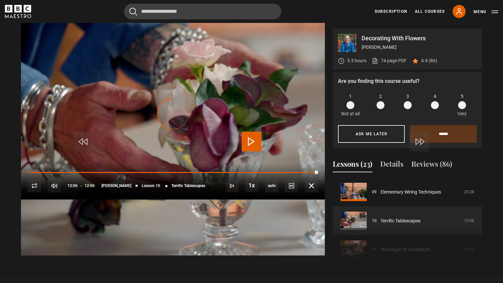 The image size is (503, 283). Describe the element at coordinates (173, 114) in the screenshot. I see `video-js: Video Player` at that location.